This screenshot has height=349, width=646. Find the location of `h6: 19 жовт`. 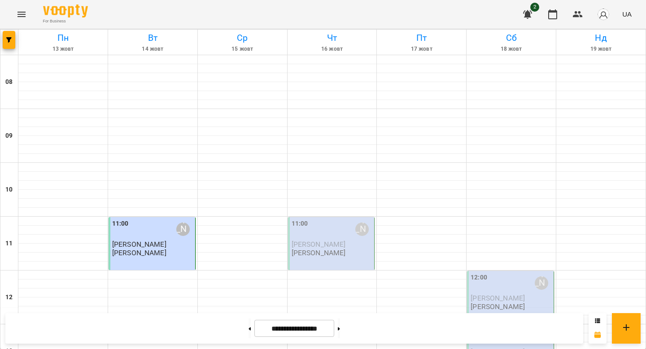

h6: 19 жовт is located at coordinates (600, 49).